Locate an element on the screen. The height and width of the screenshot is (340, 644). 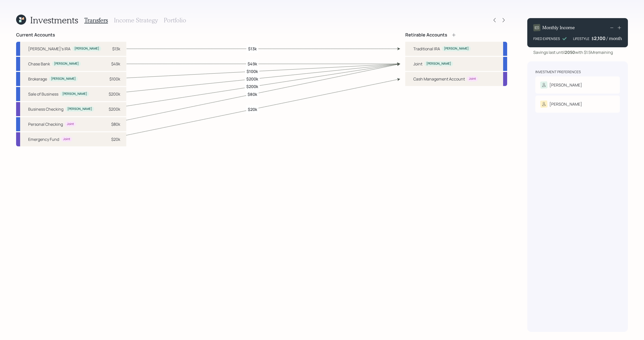
label: $80k is located at coordinates (253, 94).